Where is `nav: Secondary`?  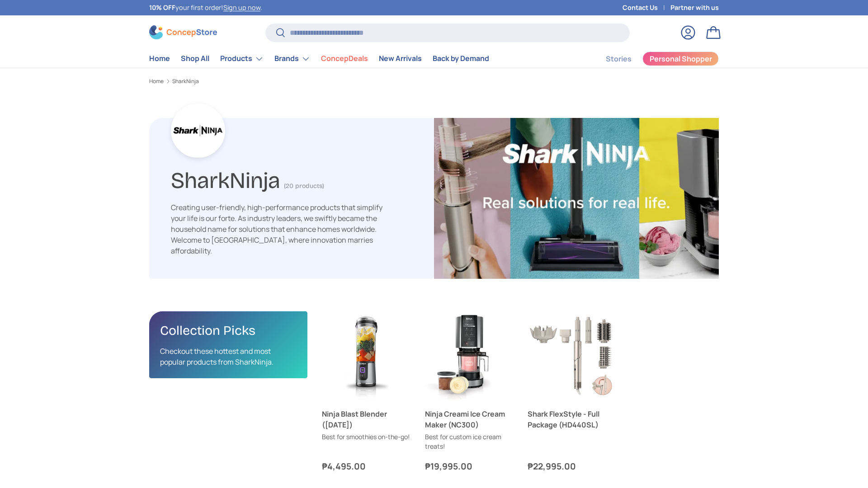
nav: Secondary is located at coordinates (651, 58).